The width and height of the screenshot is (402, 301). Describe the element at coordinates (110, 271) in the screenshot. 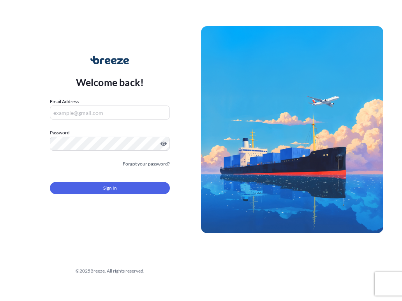

I see `div: © 2025 Breeze. All rights reserved.` at that location.